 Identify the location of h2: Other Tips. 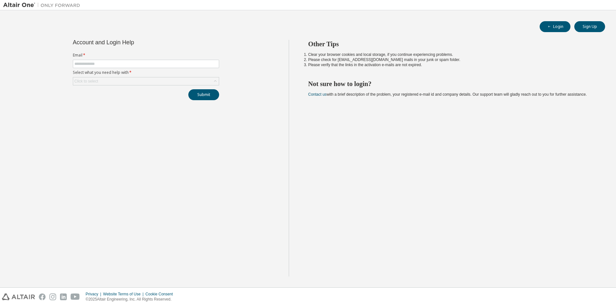
(451, 44).